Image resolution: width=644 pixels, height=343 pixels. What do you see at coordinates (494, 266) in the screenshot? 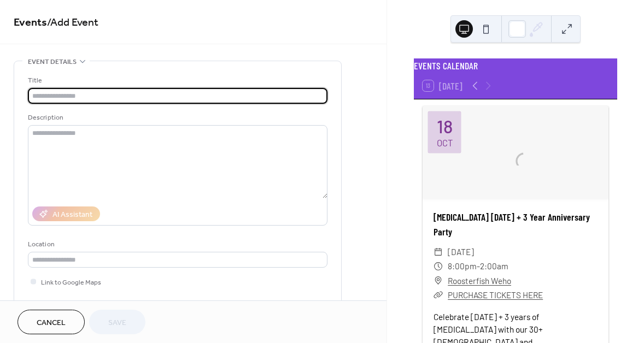
I see `span: 2:00am` at bounding box center [494, 266].